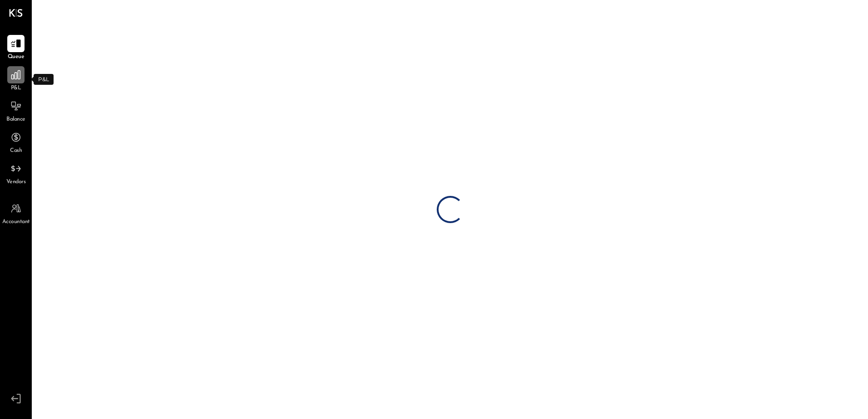 The height and width of the screenshot is (419, 868). I want to click on a: Queue, so click(16, 48).